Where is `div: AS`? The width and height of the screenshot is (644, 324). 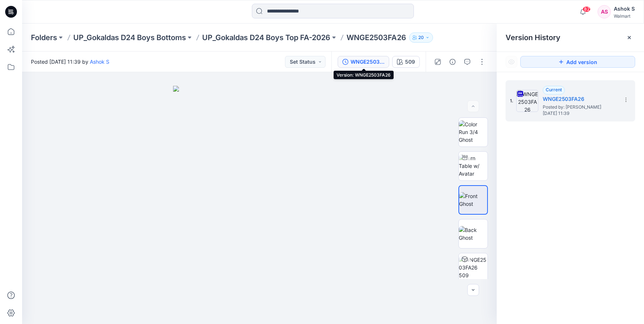
div: AS is located at coordinates (604, 12).